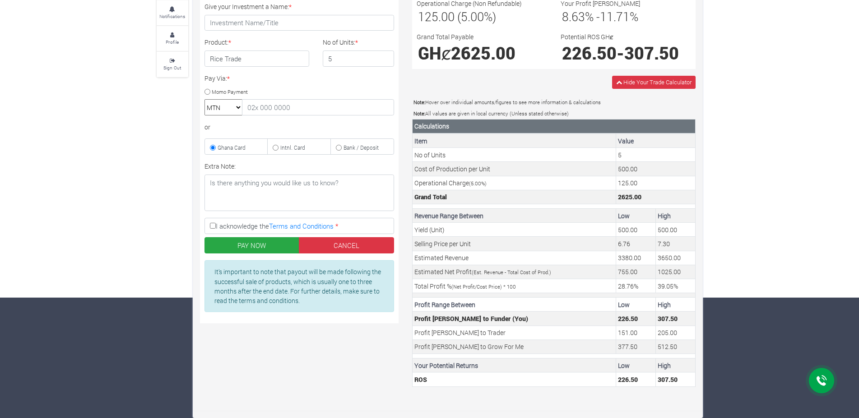 The width and height of the screenshot is (859, 418). Describe the element at coordinates (635, 319) in the screenshot. I see `td: Funder Profit Margin (Min Estimated Profit * Profit Margin)` at that location.